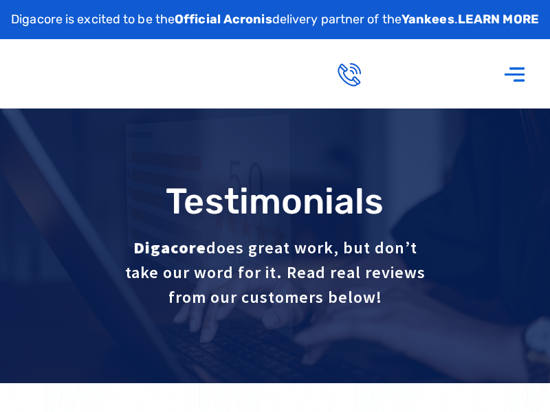 The height and width of the screenshot is (412, 550). What do you see at coordinates (427, 19) in the screenshot?
I see `strong: Yankees` at bounding box center [427, 19].